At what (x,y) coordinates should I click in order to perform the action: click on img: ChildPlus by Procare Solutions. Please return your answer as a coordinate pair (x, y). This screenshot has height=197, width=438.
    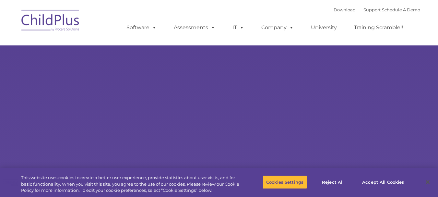
    Looking at the image, I should click on (51, 21).